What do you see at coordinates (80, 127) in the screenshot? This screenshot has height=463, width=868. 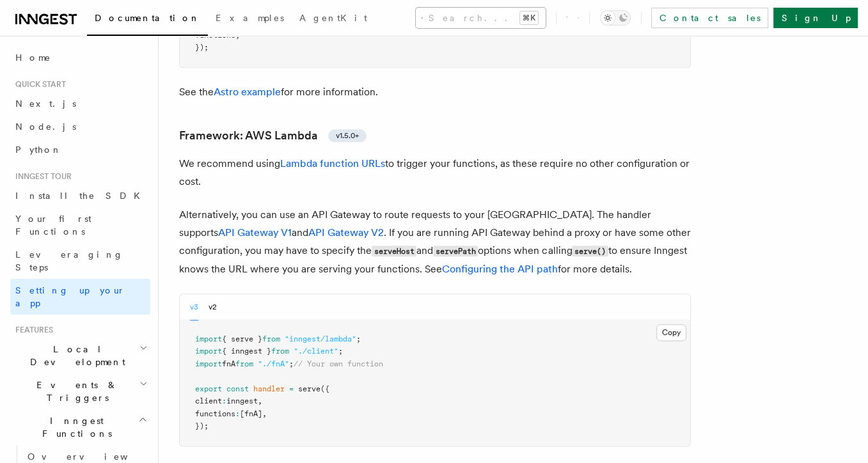 I see `a: Node.js` at bounding box center [80, 127].